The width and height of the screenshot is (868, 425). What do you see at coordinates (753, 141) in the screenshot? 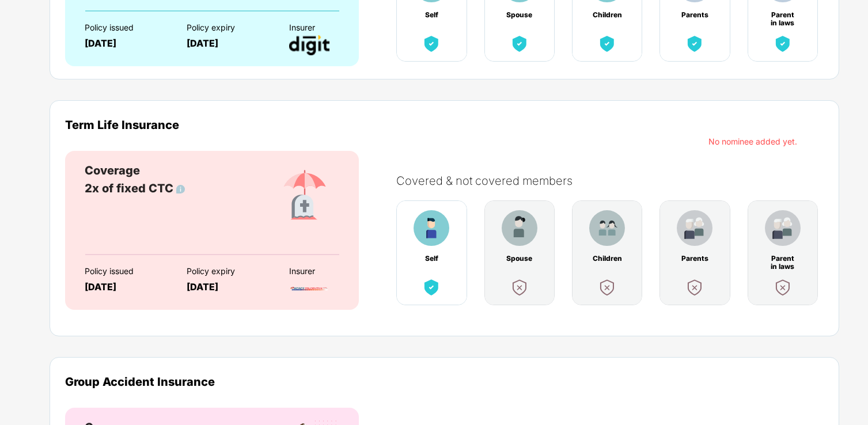
I see `span: No nominee added yet.` at bounding box center [753, 141].